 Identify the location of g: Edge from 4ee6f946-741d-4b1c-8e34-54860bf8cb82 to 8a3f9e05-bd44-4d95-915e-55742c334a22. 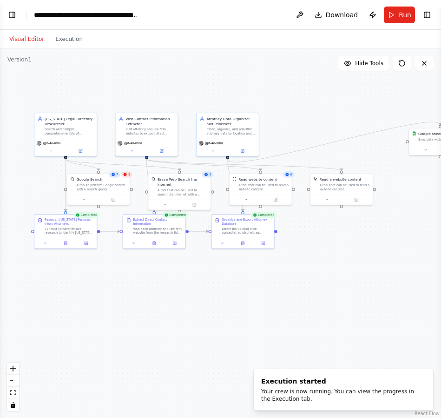
(123, 165).